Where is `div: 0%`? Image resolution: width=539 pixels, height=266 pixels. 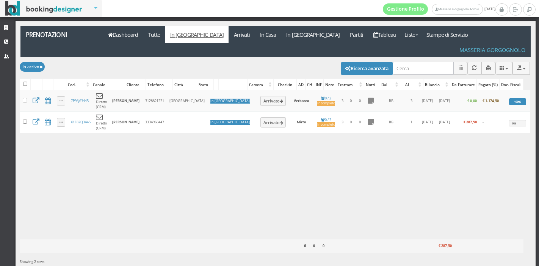 div: 0% is located at coordinates (514, 123).